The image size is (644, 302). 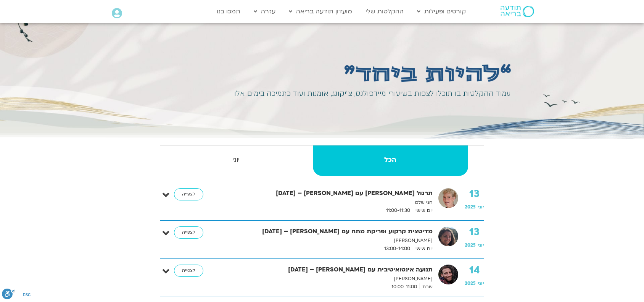 I want to click on p: חני שלם, so click(x=332, y=202).